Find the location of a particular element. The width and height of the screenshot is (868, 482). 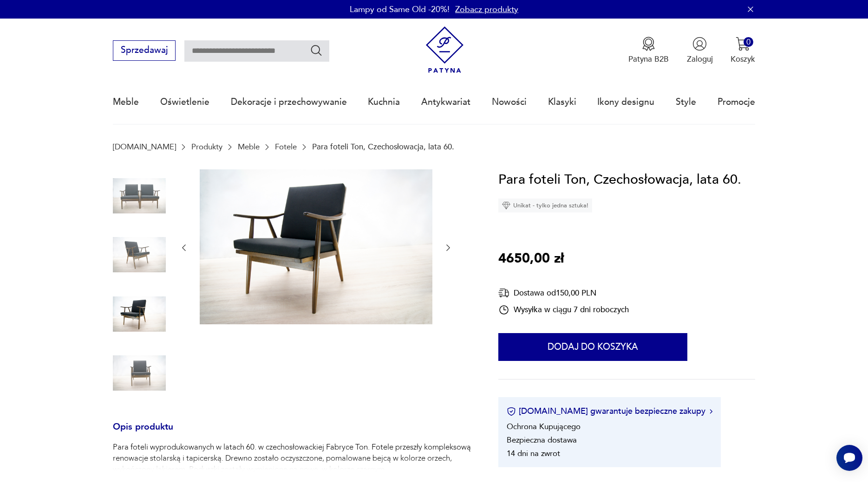

a: Oświetlenie is located at coordinates (185, 102).